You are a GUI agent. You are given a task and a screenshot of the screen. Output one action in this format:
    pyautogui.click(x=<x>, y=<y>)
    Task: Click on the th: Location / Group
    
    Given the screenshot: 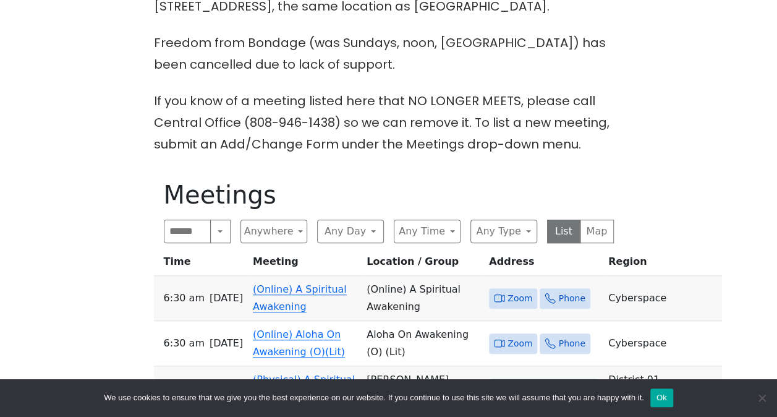 What is the action you would take?
    pyautogui.click(x=423, y=264)
    